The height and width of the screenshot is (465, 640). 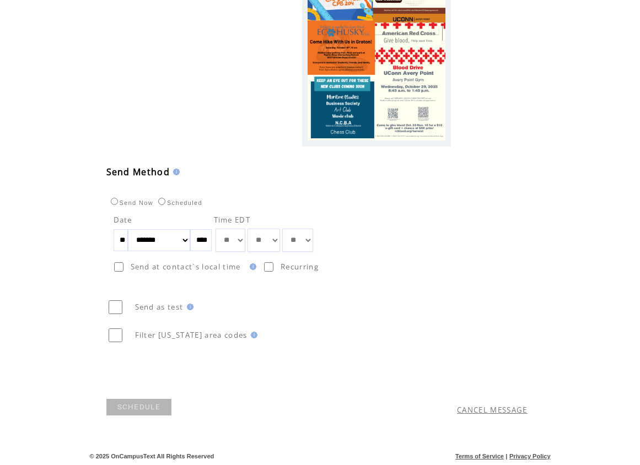 I want to click on label: Send Now, so click(x=131, y=203).